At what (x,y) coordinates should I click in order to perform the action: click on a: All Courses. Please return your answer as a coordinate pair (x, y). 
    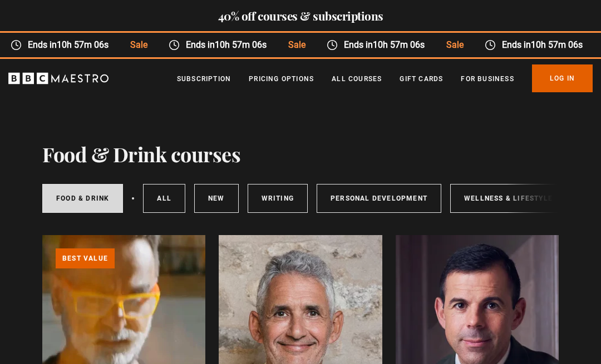
    Looking at the image, I should click on (357, 79).